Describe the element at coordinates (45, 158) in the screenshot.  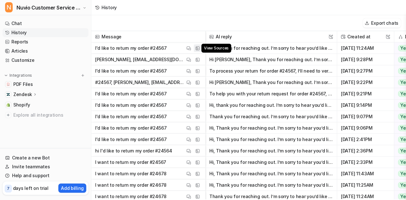
I see `a: Create a new Bot` at that location.